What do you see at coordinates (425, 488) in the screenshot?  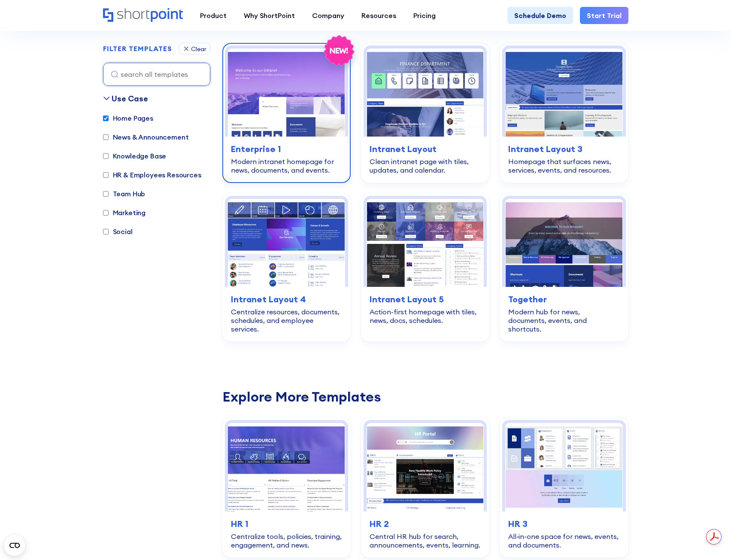 I see `a: HR 2 - HR Intranet Portal: Central HR hub for search, announcements, events, learning.HR 2Central...` at bounding box center [425, 488].